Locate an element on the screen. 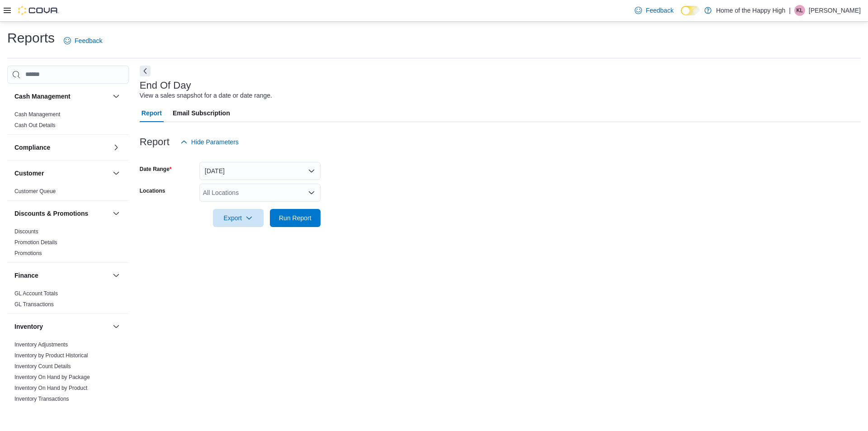 This screenshot has width=868, height=431. a: Inventory On Hand by Product is located at coordinates (50, 388).